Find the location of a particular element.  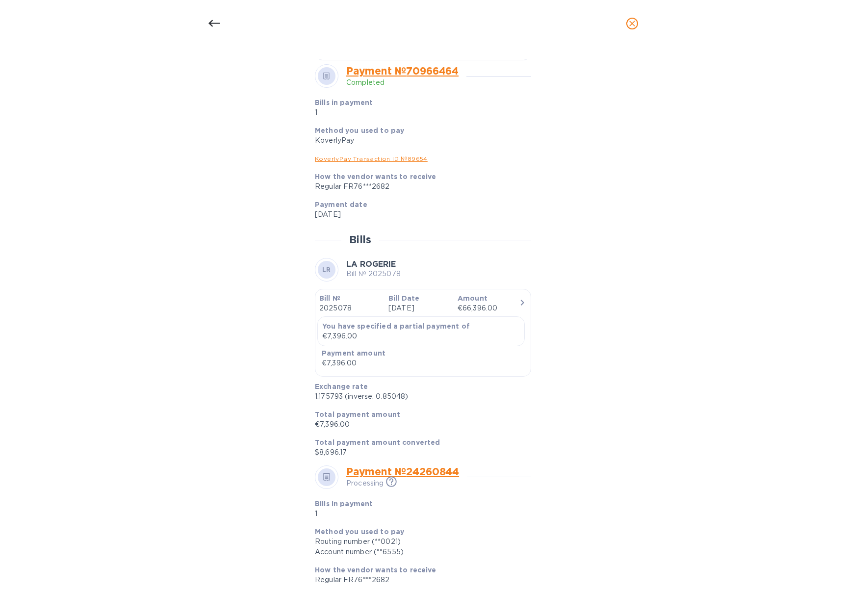

div: Account number (**6555) is located at coordinates (418, 552).